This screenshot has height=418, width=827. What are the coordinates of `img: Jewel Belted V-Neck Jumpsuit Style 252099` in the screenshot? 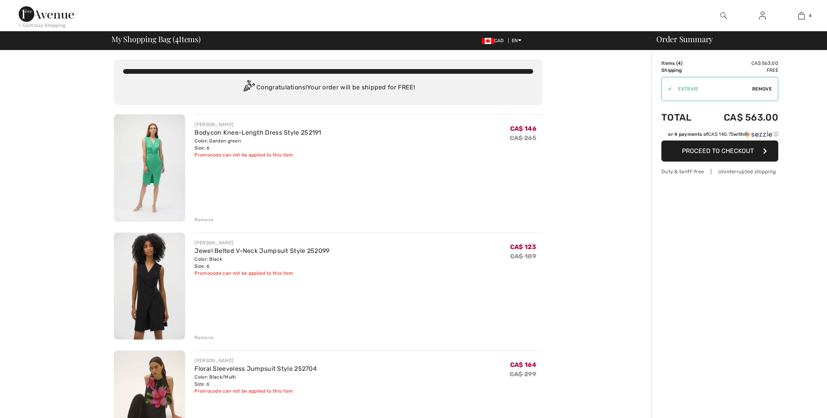 It's located at (149, 286).